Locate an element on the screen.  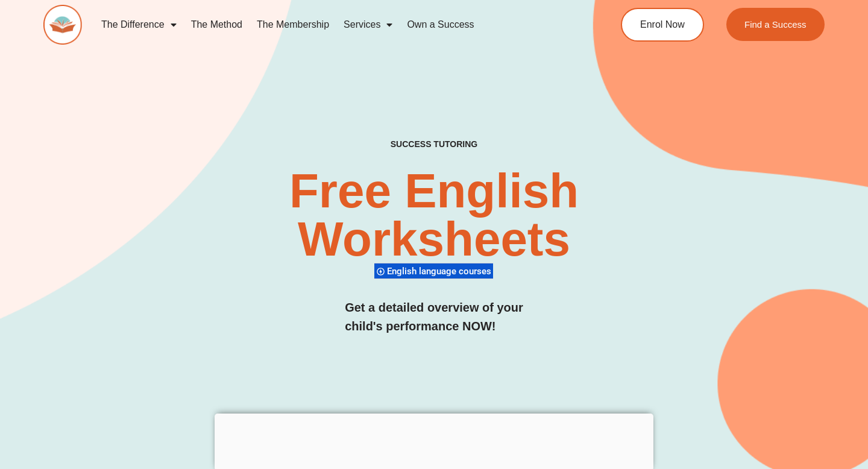
a: The Method is located at coordinates (216, 25).